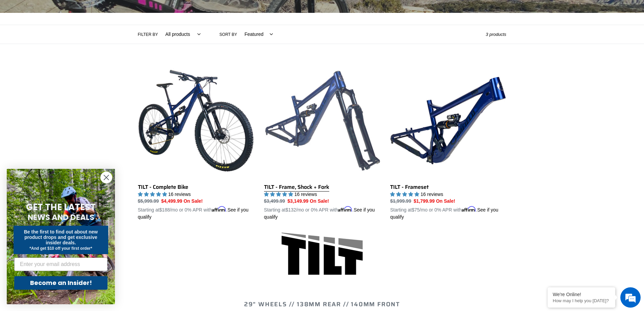 The image size is (644, 311). What do you see at coordinates (581, 294) in the screenshot?
I see `div: We're Online!` at bounding box center [581, 294].